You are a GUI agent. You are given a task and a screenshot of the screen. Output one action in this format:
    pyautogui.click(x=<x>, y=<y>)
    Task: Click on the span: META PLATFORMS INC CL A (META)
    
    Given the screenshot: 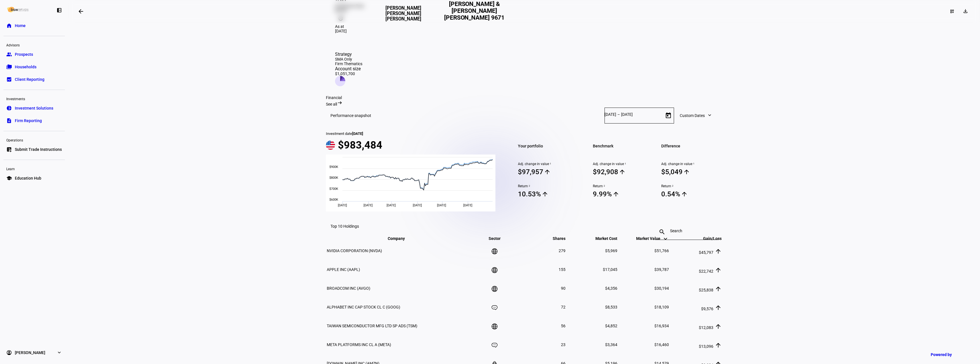 What is the action you would take?
    pyautogui.click(x=359, y=344)
    